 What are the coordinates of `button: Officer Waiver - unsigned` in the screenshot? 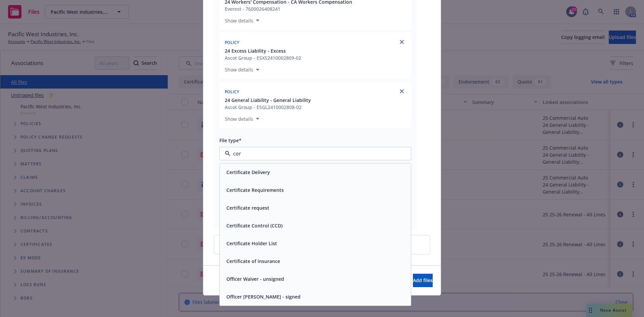 It's located at (255, 279).